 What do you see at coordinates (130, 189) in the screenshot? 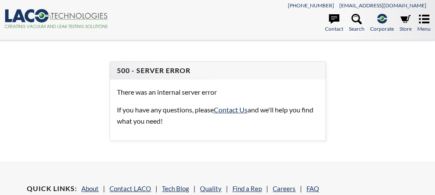
I see `a: Contact LACO` at bounding box center [130, 189].